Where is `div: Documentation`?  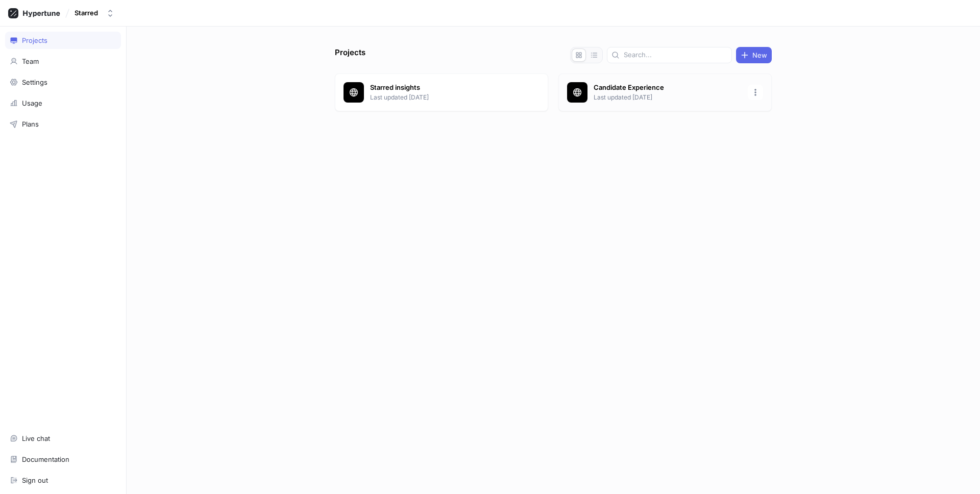
div: Documentation is located at coordinates (45, 460).